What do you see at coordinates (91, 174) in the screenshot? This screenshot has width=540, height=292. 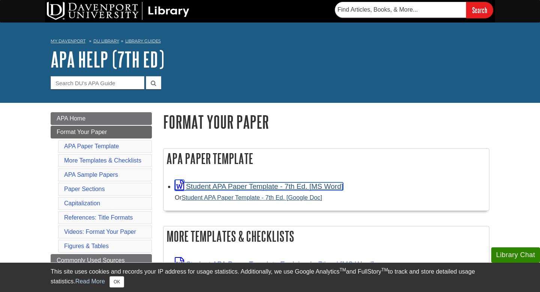 I see `a: APA Sample Papers` at bounding box center [91, 174].